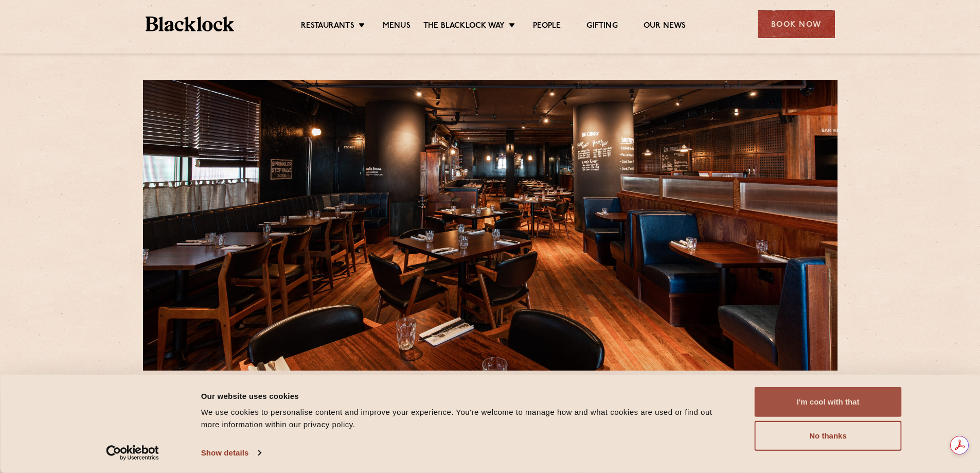 The image size is (980, 473). I want to click on a: The Blacklock Way, so click(464, 27).